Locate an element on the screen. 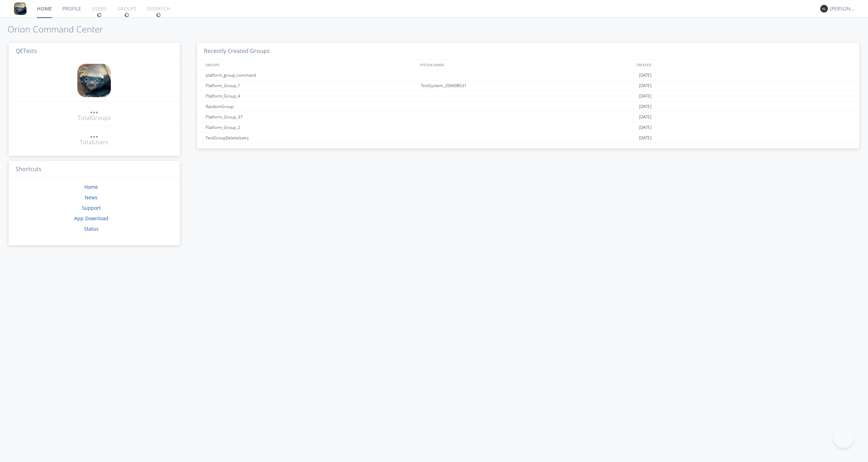 This screenshot has width=868, height=462. div: Platform_Group_1 is located at coordinates (311, 85).